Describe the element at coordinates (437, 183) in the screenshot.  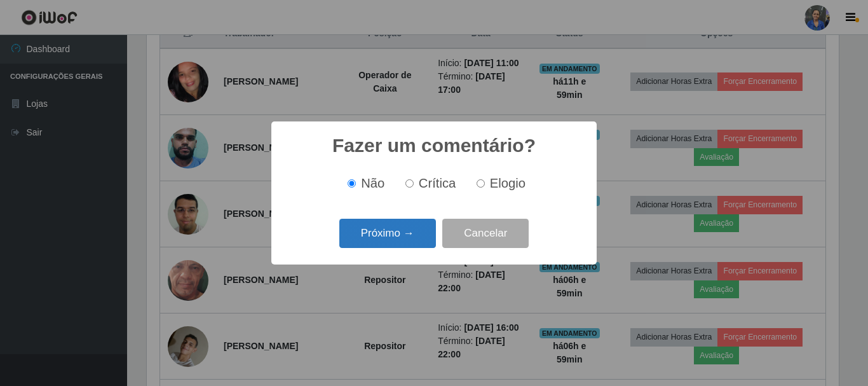
I see `span: Crítica` at that location.